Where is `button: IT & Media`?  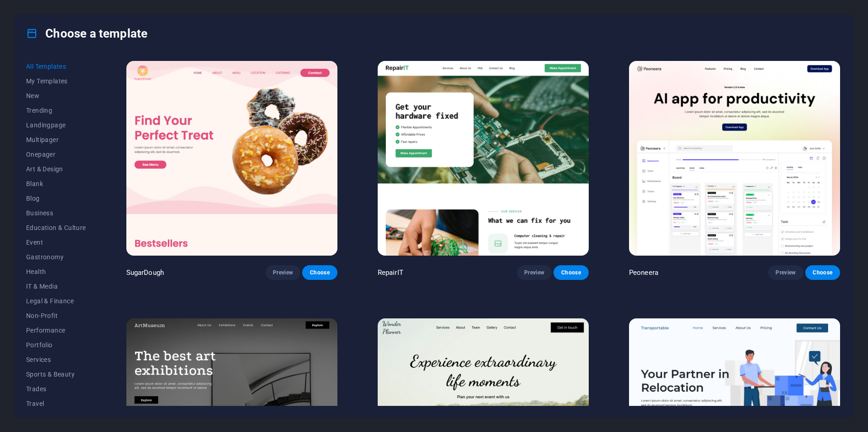 button: IT & Media is located at coordinates (56, 286).